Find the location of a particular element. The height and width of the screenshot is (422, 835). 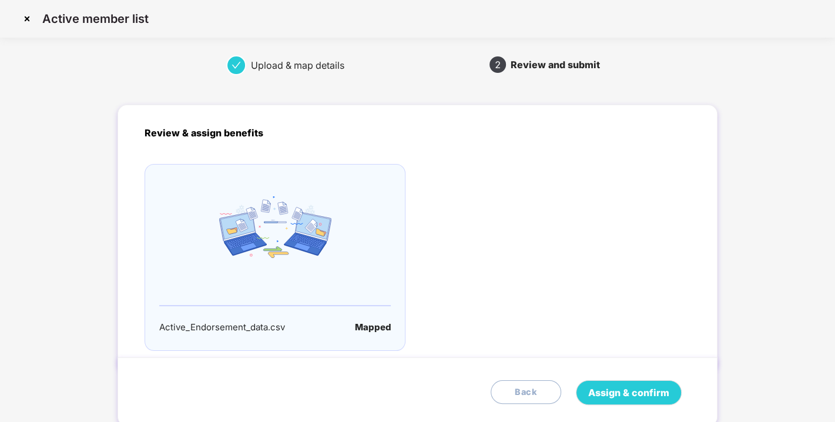

img: email_icon is located at coordinates (275, 227).